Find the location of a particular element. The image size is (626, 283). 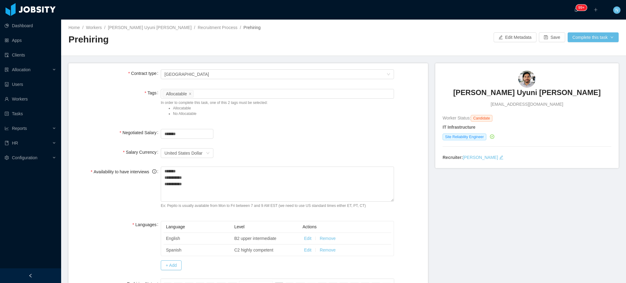

a: icon: profileTasks is located at coordinates (30, 114).